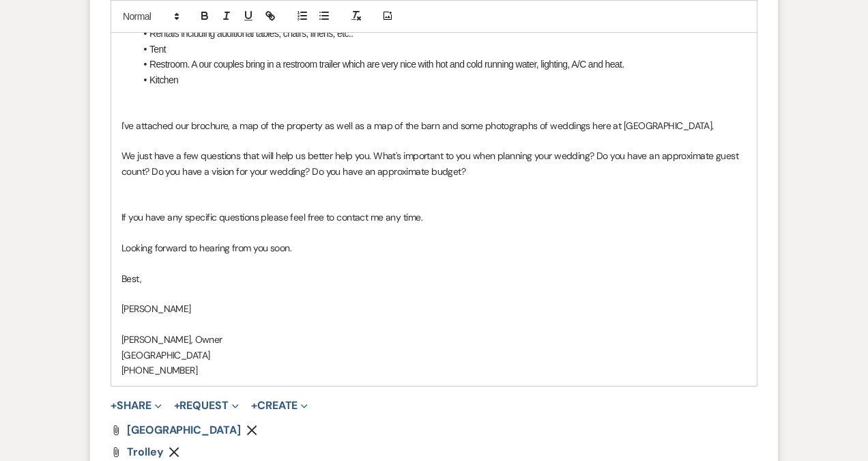 Image resolution: width=868 pixels, height=461 pixels. What do you see at coordinates (434, 248) in the screenshot?
I see `p: Looking forward to hearing from you soon.` at bounding box center [434, 248].